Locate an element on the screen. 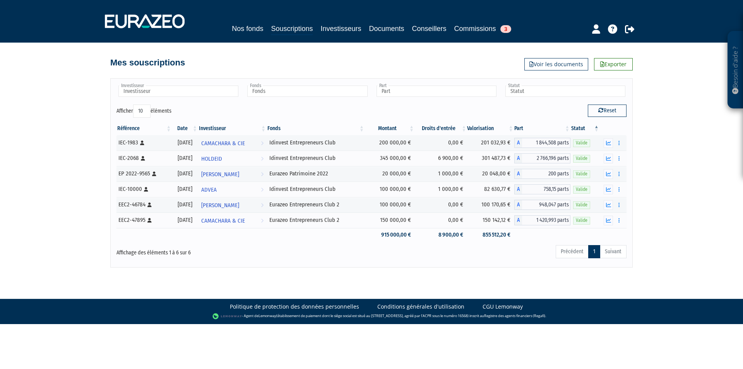  td: 150 000,00 € is located at coordinates (390, 220).